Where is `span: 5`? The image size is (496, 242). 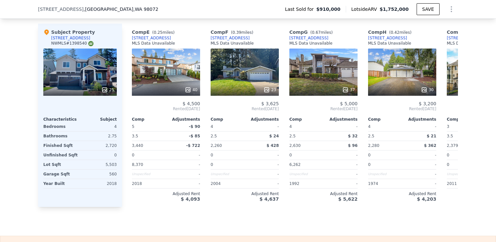
span: 5 is located at coordinates (133, 127).